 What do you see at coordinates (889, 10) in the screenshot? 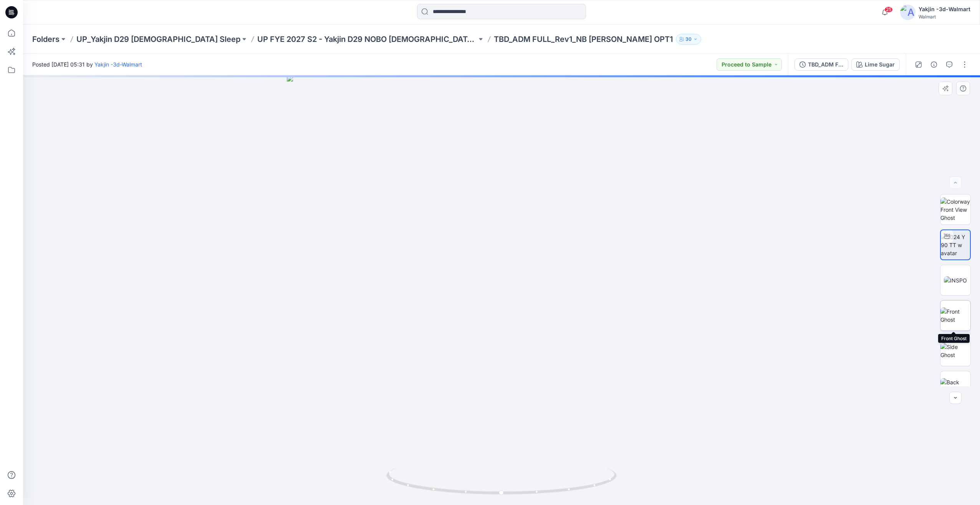
I see `span: 25` at bounding box center [889, 10].